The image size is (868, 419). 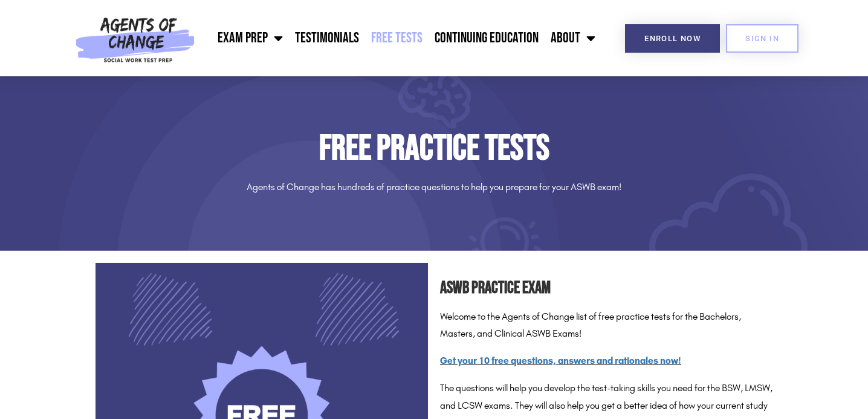 What do you see at coordinates (327, 38) in the screenshot?
I see `a: Testimonials` at bounding box center [327, 38].